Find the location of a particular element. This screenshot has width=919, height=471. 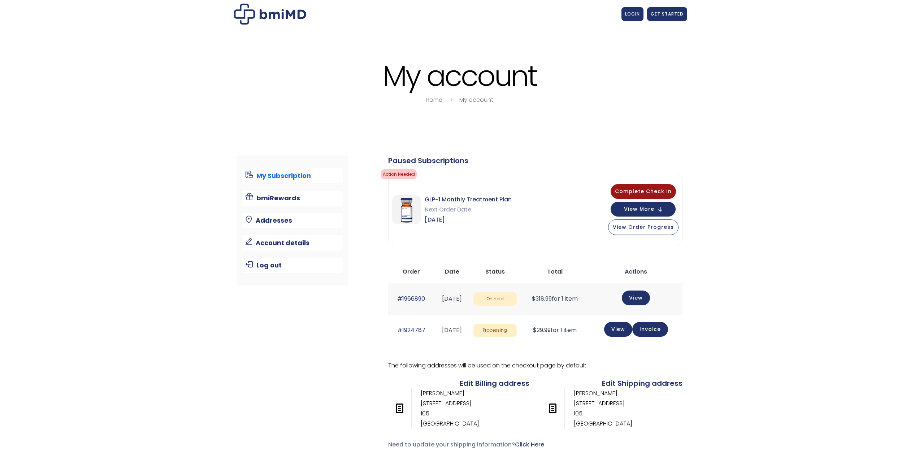

img: My account is located at coordinates (270, 14).